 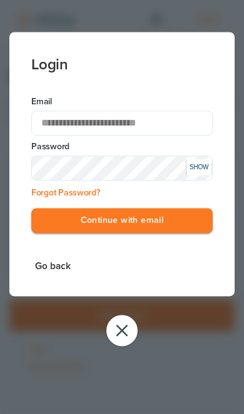 What do you see at coordinates (198, 167) in the screenshot?
I see `div: SHOW` at bounding box center [198, 167].